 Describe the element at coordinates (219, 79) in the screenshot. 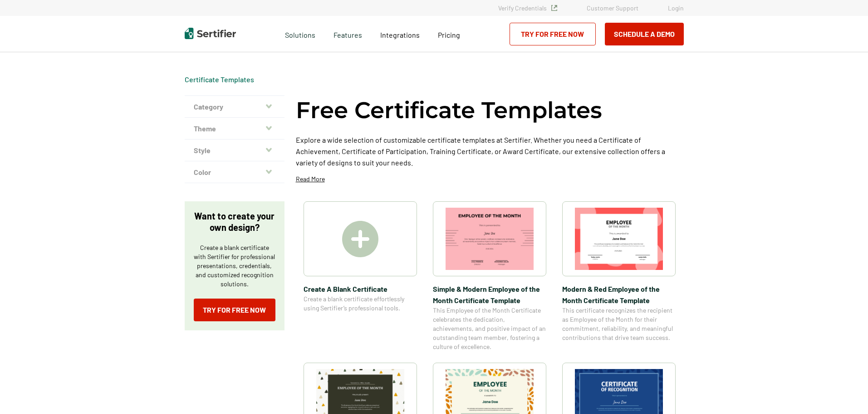

I see `span: Certificate Templates` at that location.